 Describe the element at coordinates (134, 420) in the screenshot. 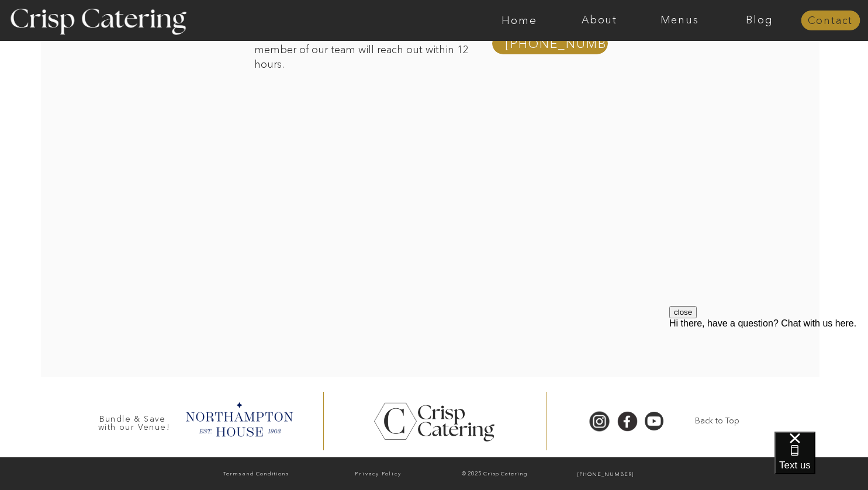

I see `h3: Bundle & Save with our Venue!` at that location.